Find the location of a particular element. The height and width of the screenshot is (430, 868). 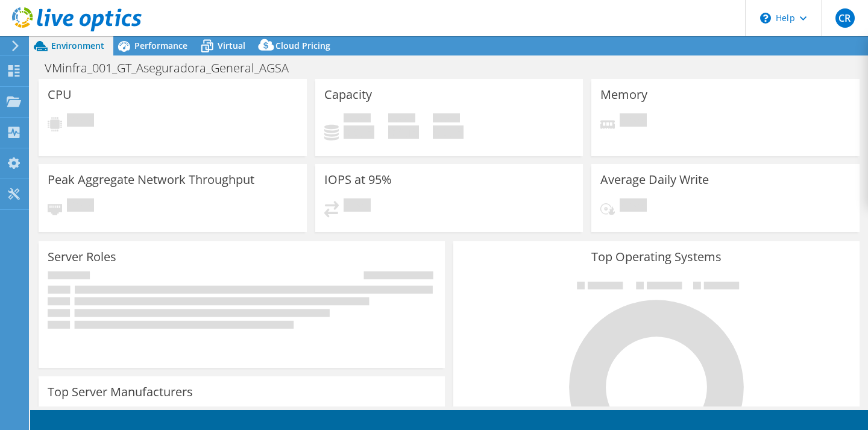

h3: Top Server Manufacturers is located at coordinates (120, 392).